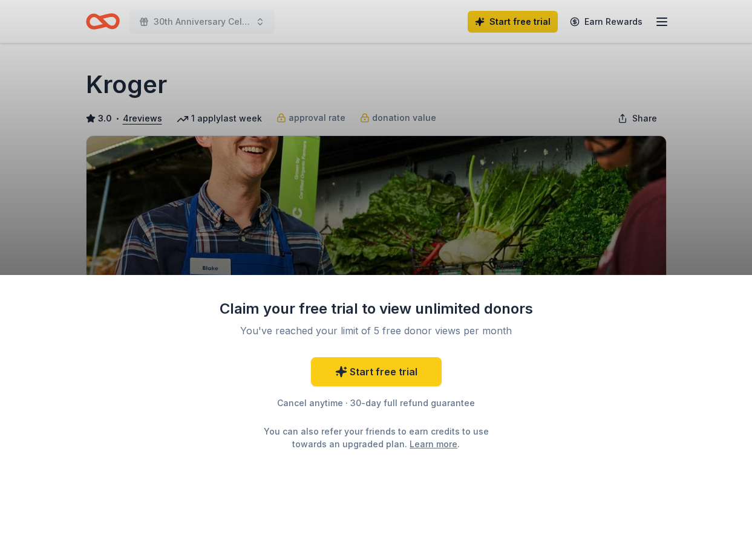  I want to click on div: Claim your free trial to view unlimited donors, so click(376, 309).